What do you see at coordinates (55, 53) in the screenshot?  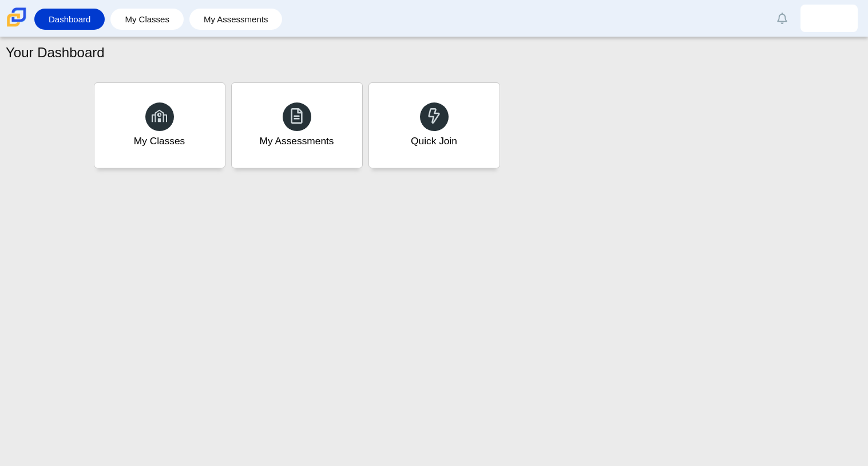 I see `h1: Your Dashboard` at bounding box center [55, 53].